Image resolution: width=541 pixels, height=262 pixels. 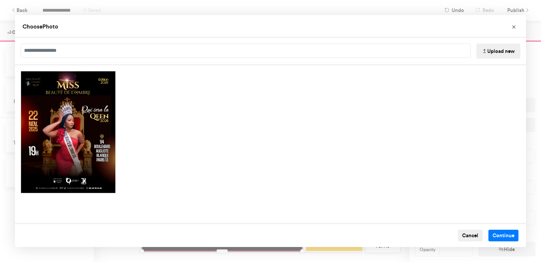 I want to click on div: Choose Image, so click(x=271, y=131).